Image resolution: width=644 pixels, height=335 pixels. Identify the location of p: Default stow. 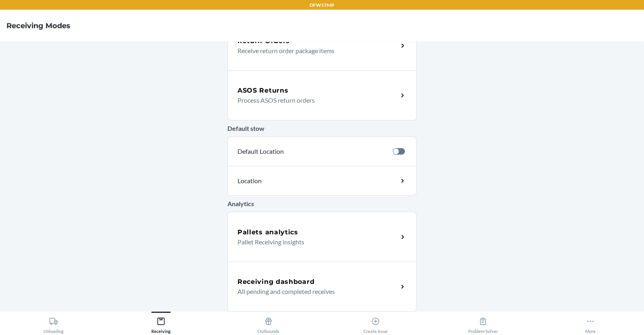
(322, 128).